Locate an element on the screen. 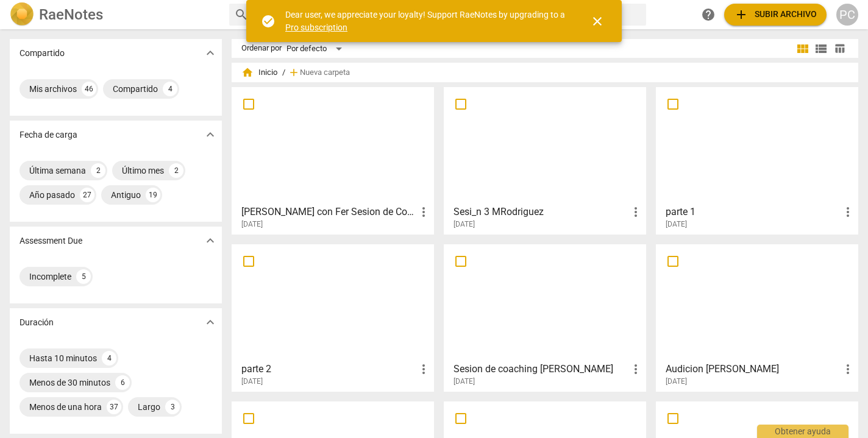 This screenshot has width=868, height=438. div: Por defecto is located at coordinates (316, 49).